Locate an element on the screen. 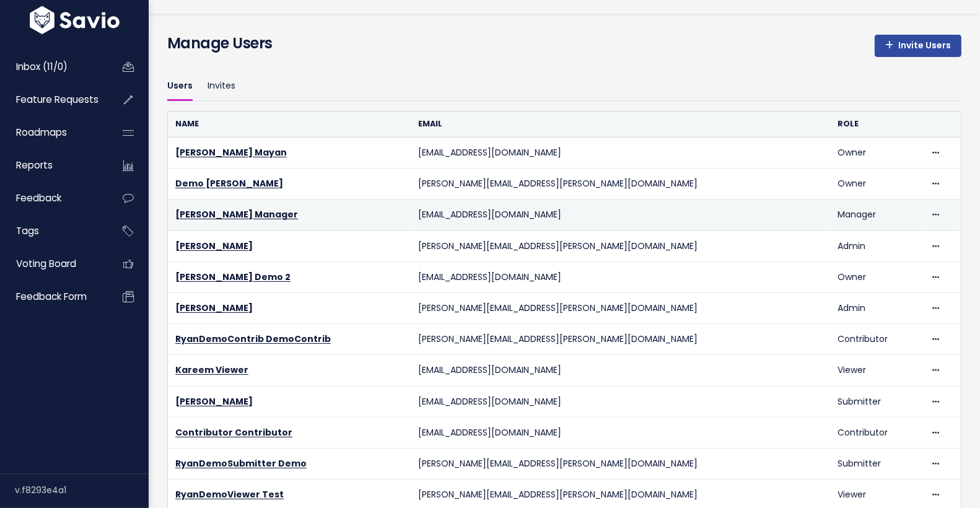 The image size is (980, 508). span: Feedback form is located at coordinates (51, 296).